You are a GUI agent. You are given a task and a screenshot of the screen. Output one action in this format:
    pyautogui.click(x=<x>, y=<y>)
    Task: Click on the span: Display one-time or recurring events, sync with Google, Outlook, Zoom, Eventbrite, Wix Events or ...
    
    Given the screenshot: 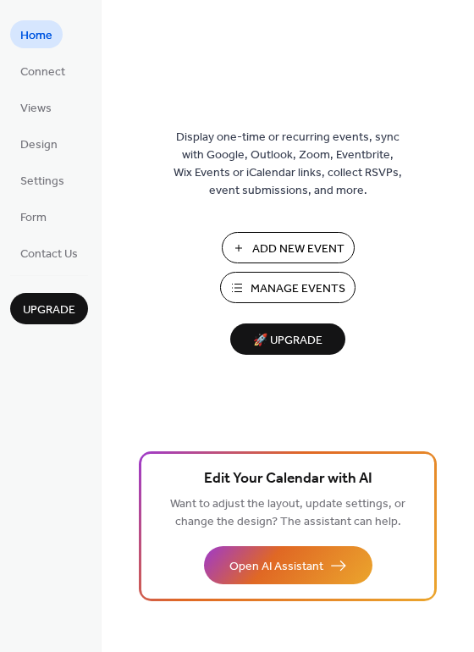 What is the action you would take?
    pyautogui.click(x=288, y=164)
    